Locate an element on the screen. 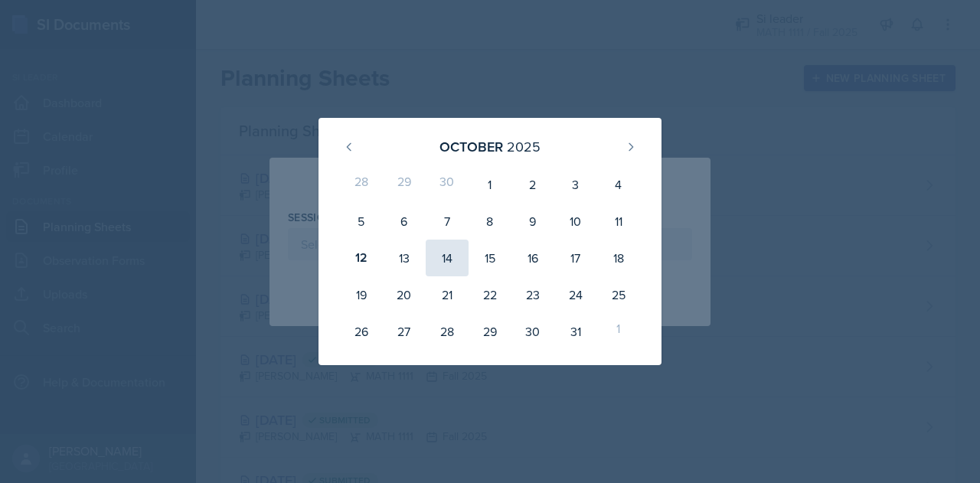 The width and height of the screenshot is (980, 483). div: 8 is located at coordinates (490, 221).